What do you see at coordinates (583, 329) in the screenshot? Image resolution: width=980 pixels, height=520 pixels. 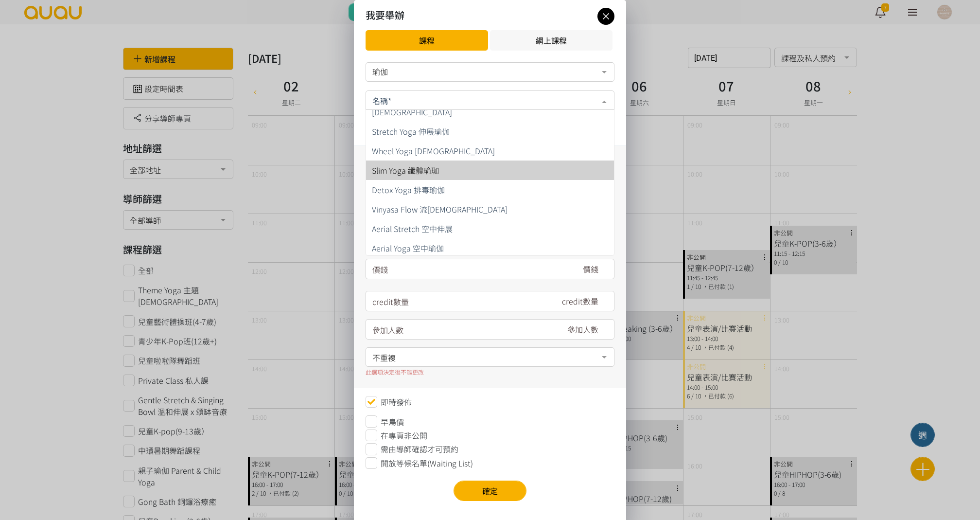 I see `div: 參加人數` at bounding box center [583, 329].